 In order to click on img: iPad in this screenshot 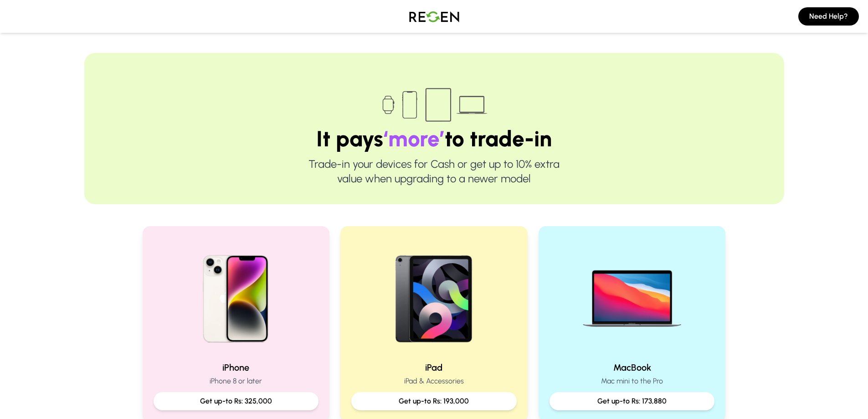, I will do `click(434, 295)`.